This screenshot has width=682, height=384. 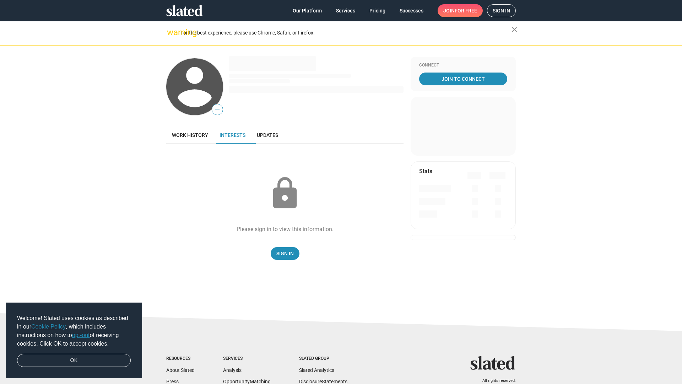 I want to click on span: Successes, so click(x=411, y=11).